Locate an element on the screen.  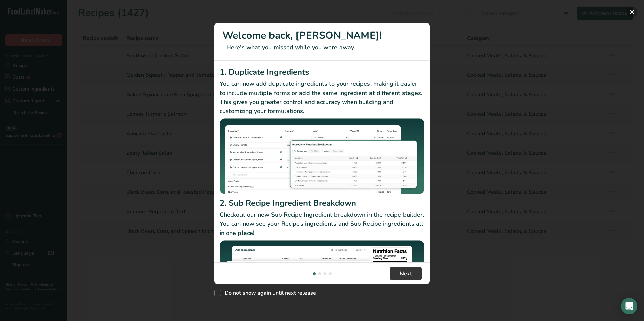
p: You can now add duplicate ingredients to your recipes, making it easier to include multiple forms... is located at coordinates (322, 97).